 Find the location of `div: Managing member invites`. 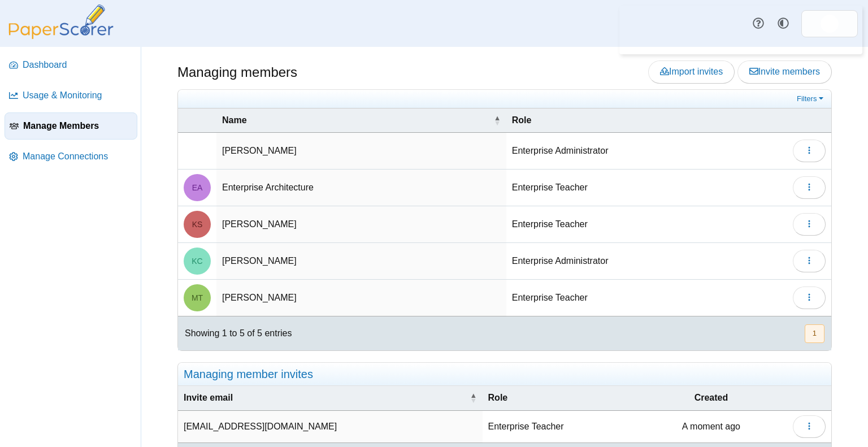

div: Managing member invites is located at coordinates (505, 374).